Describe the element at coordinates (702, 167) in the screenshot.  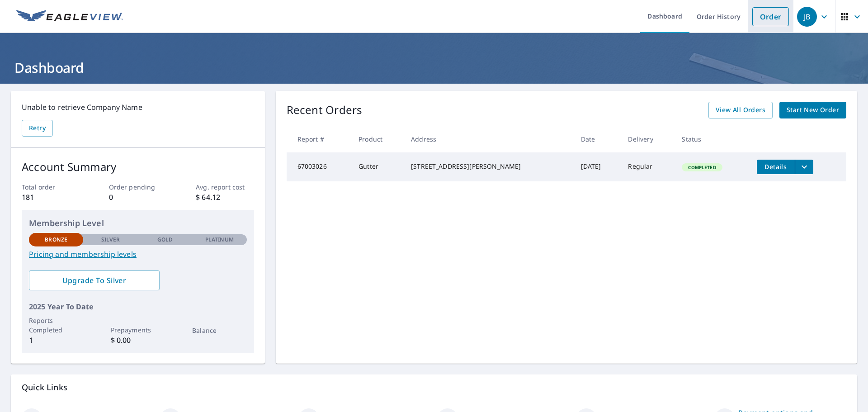
I see `span: Completed` at that location.